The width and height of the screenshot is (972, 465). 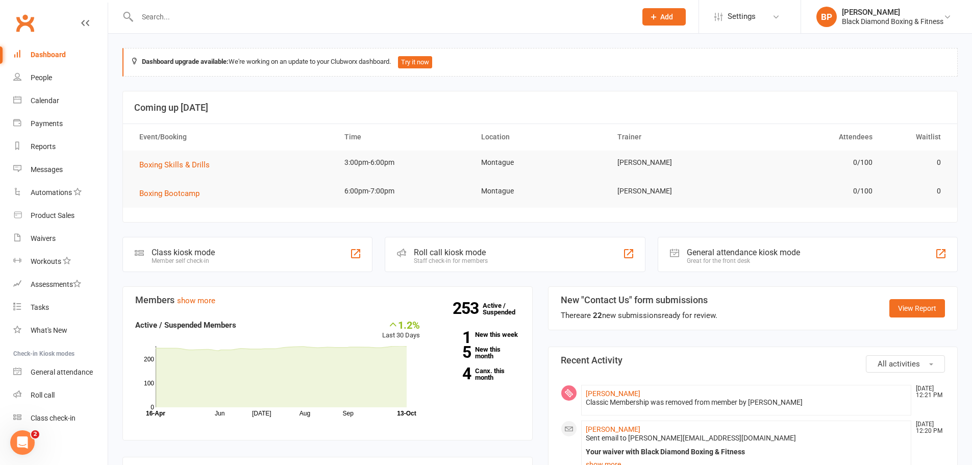 What do you see at coordinates (60, 192) in the screenshot?
I see `a: Automations` at bounding box center [60, 192].